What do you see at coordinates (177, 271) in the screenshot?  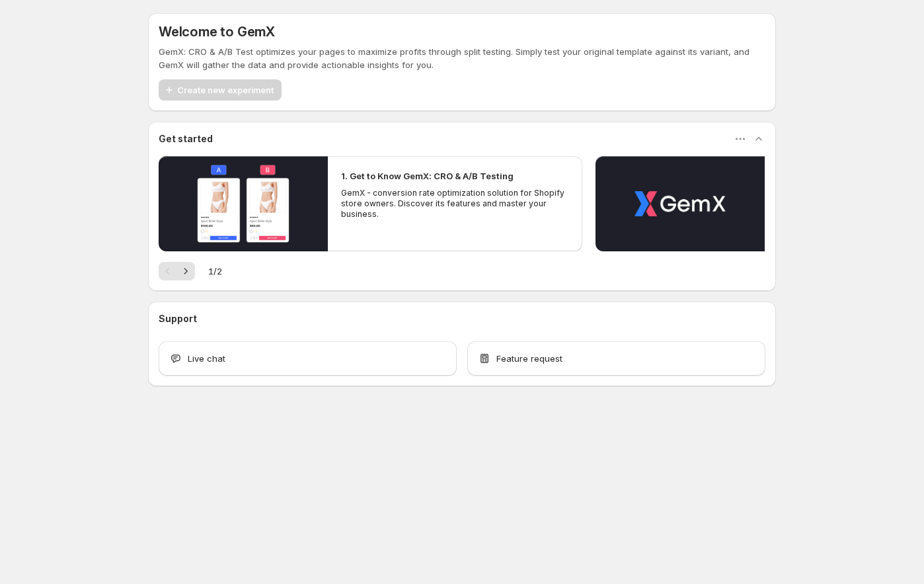 I see `nav: Pagination` at bounding box center [177, 271].